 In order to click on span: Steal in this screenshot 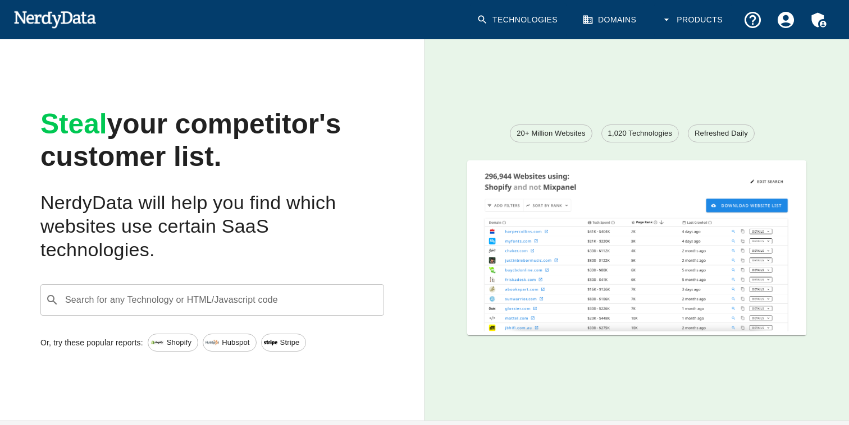, I will do `click(74, 124)`.